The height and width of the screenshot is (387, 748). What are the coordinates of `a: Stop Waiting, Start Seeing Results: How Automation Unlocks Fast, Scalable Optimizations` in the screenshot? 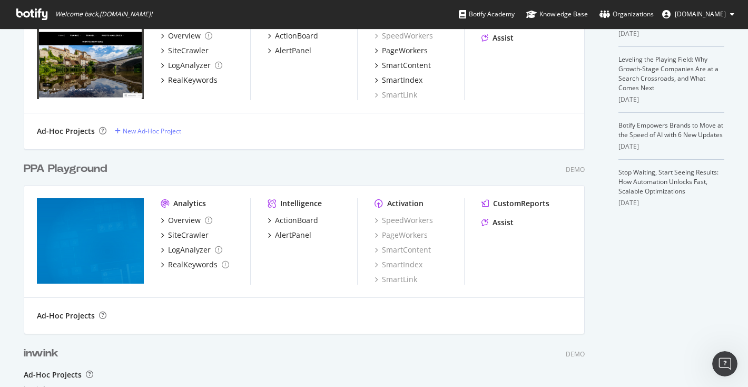 It's located at (668, 181).